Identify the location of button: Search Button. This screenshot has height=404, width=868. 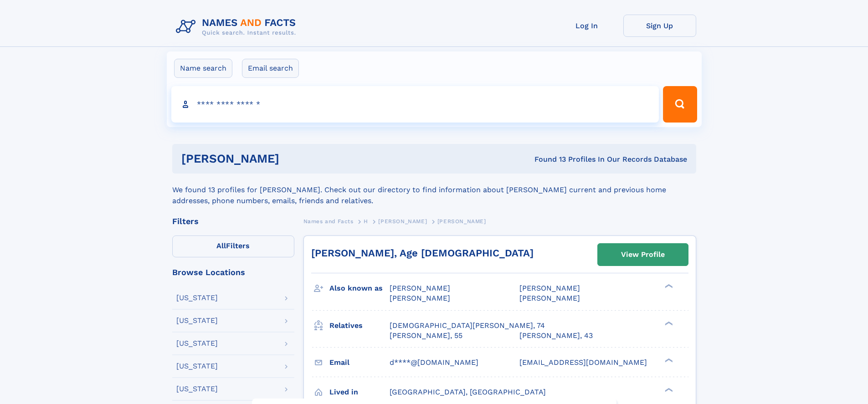
(680, 105).